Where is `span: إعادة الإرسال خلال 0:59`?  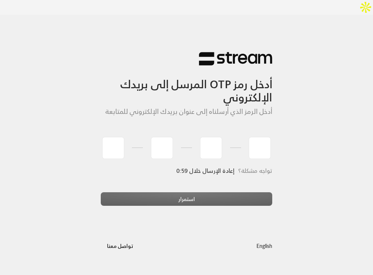 span: إعادة الإرسال خلال 0:59 is located at coordinates (206, 171).